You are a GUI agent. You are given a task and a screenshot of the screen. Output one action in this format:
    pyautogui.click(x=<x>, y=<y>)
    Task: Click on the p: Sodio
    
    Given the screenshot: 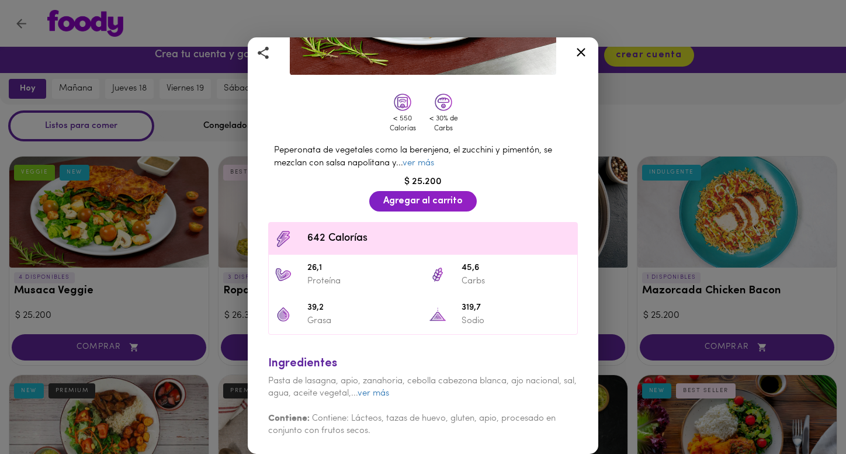 What is the action you would take?
    pyautogui.click(x=516, y=321)
    